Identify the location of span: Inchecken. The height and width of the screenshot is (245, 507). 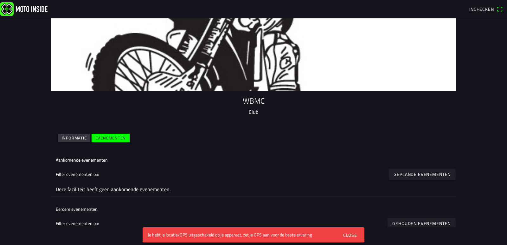
(481, 9).